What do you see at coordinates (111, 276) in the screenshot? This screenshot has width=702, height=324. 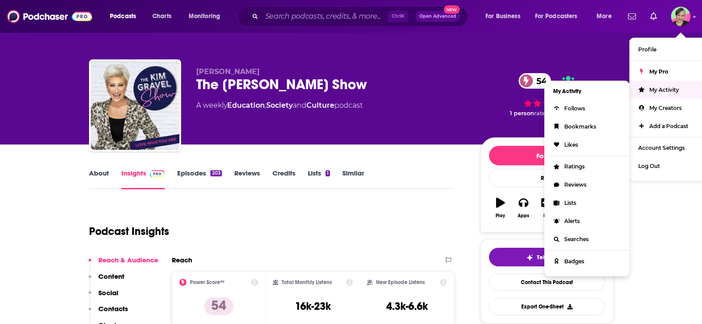 I see `p: Content` at bounding box center [111, 276].